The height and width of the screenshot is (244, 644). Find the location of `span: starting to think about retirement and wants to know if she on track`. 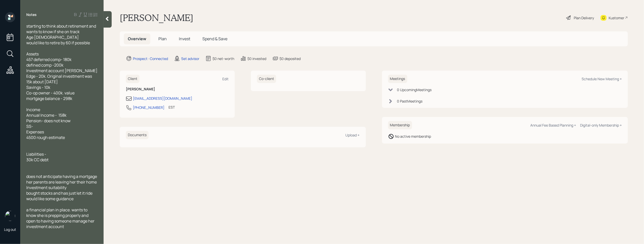

span: starting to think about retirement and wants to know if she on track is located at coordinates (61, 29).